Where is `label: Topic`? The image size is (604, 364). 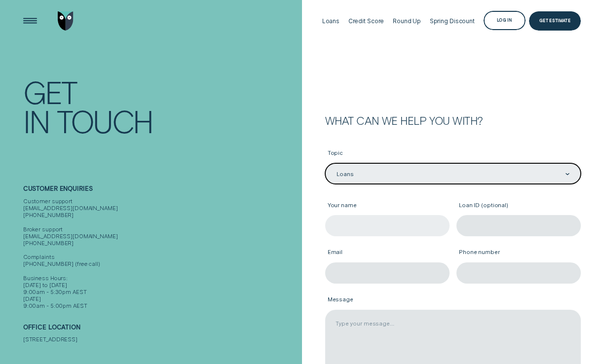 label: Topic is located at coordinates (453, 154).